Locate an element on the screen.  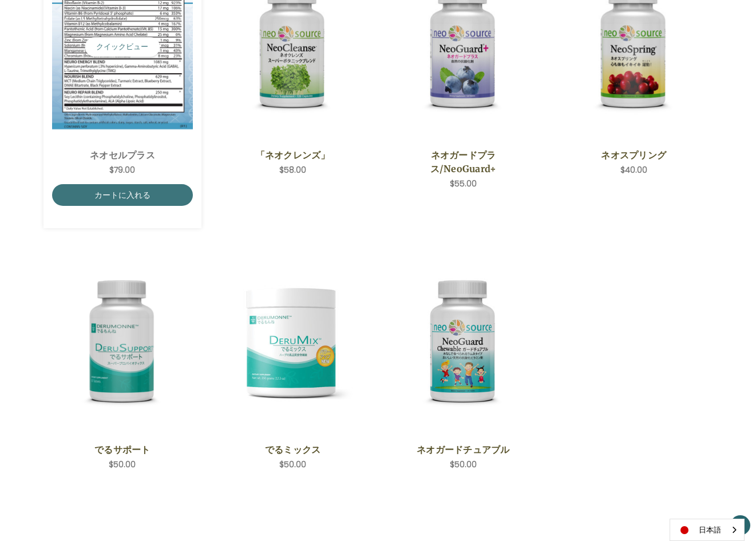
a: 日本語 is located at coordinates (707, 529).